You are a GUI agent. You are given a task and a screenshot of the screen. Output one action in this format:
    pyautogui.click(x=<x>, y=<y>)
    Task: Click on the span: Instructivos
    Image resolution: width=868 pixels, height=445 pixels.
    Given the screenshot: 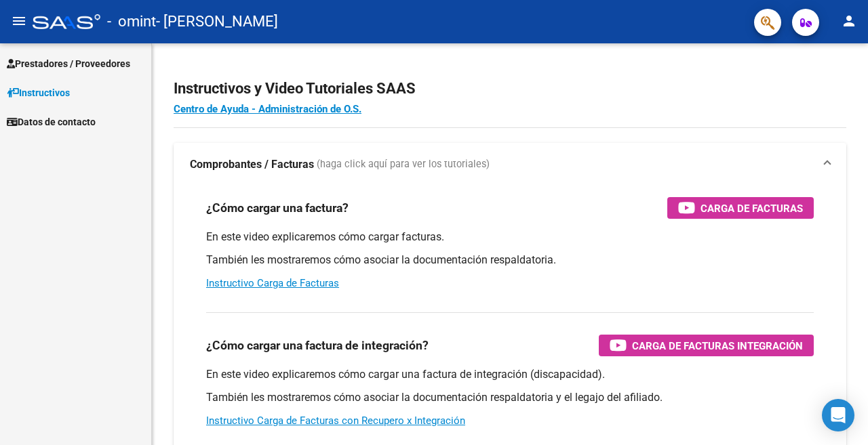 What is the action you would take?
    pyautogui.click(x=38, y=92)
    